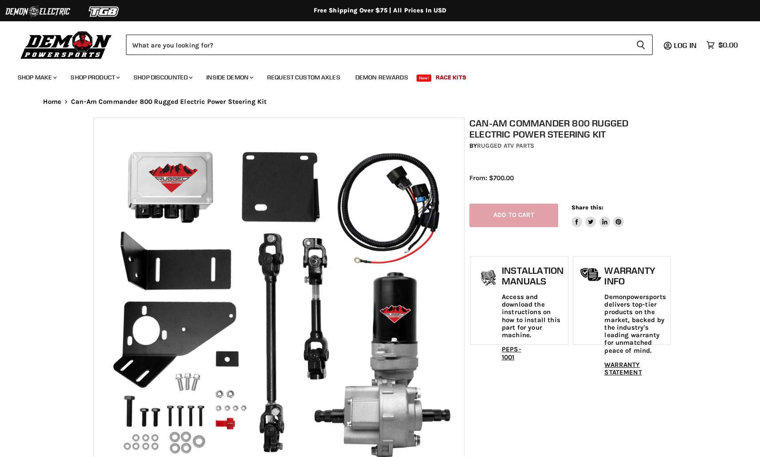 The height and width of the screenshot is (457, 760). I want to click on span: $0.00, so click(728, 45).